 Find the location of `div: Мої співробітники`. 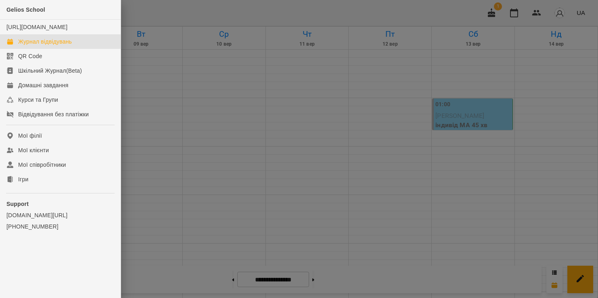

div: Мої співробітники is located at coordinates (42, 165).